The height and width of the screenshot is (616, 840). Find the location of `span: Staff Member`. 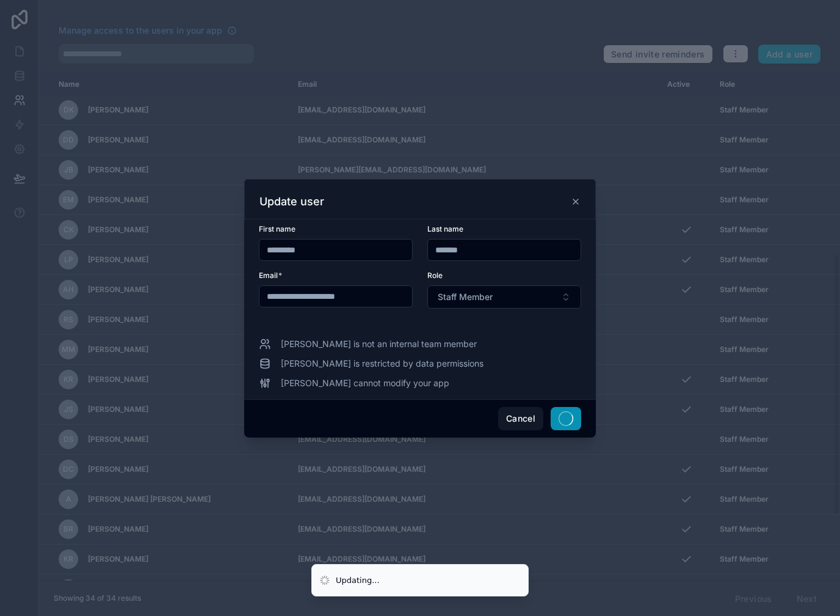

span: Staff Member is located at coordinates (465, 297).